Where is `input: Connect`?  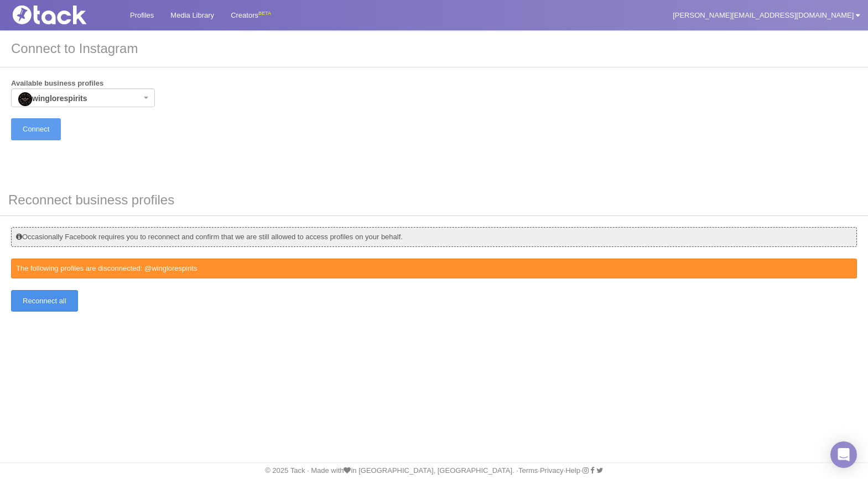 input: Connect is located at coordinates (36, 129).